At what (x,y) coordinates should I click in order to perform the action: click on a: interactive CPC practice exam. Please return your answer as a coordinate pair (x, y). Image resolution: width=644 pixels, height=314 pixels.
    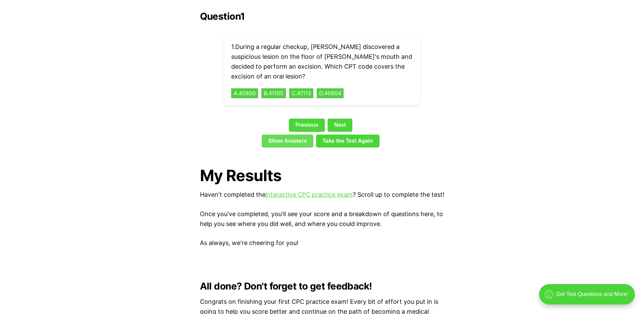
    Looking at the image, I should click on (309, 195).